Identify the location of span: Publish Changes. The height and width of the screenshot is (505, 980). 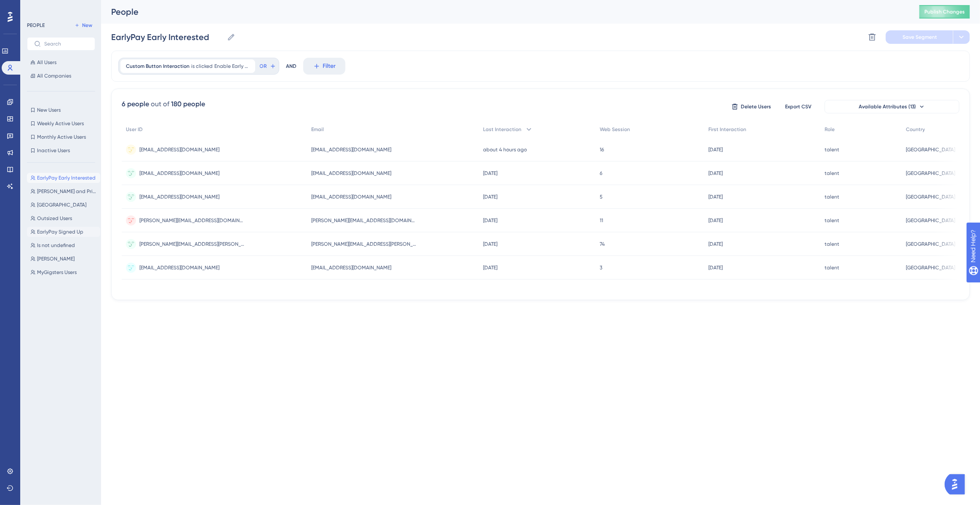
(944, 12).